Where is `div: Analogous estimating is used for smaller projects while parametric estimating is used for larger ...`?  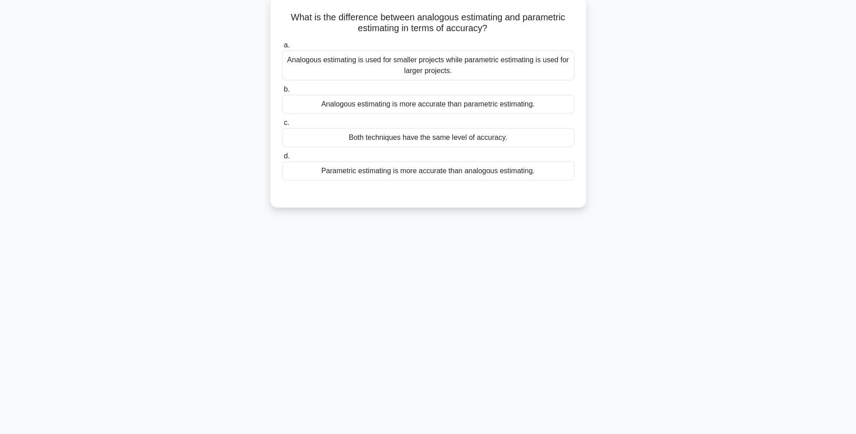
div: Analogous estimating is used for smaller projects while parametric estimating is used for larger ... is located at coordinates (428, 65).